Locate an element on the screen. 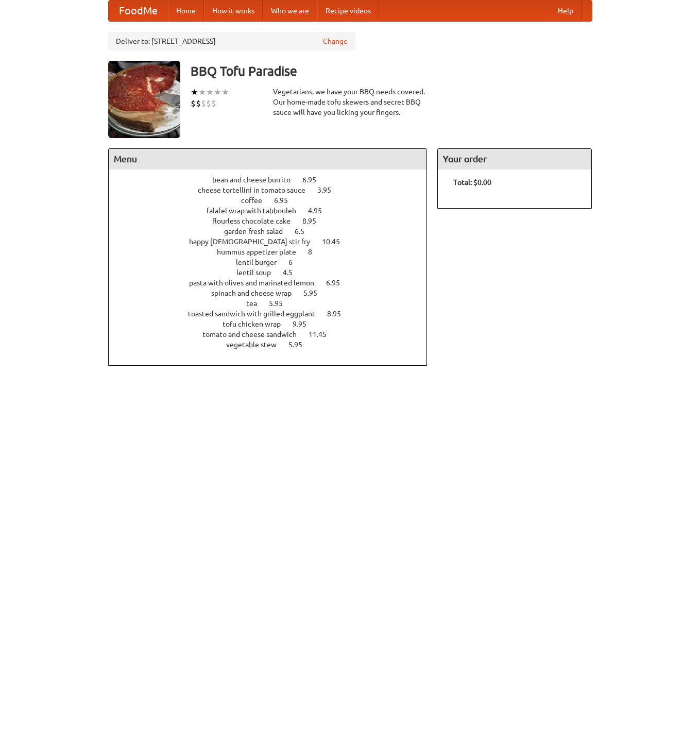 The width and height of the screenshot is (700, 729). span: 6.5 is located at coordinates (304, 231).